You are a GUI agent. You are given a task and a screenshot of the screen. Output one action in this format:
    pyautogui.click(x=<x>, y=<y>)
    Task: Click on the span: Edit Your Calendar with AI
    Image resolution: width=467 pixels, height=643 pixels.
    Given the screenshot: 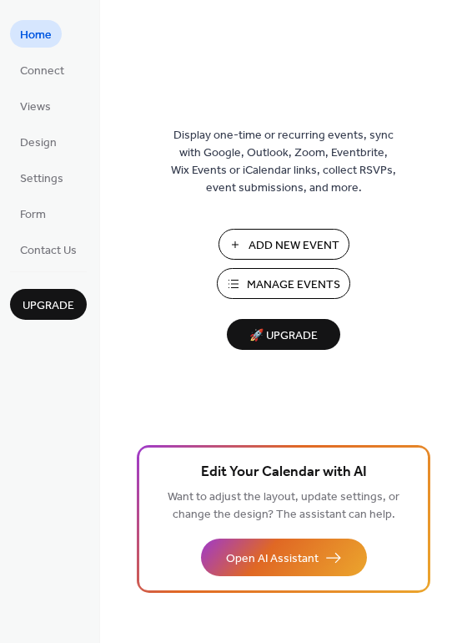 What is the action you would take?
    pyautogui.click(x=284, y=472)
    